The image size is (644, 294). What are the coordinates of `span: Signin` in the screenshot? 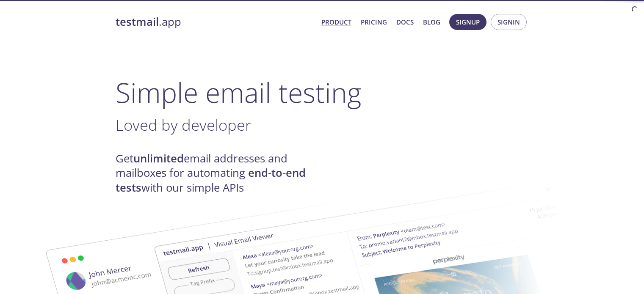 It's located at (509, 22).